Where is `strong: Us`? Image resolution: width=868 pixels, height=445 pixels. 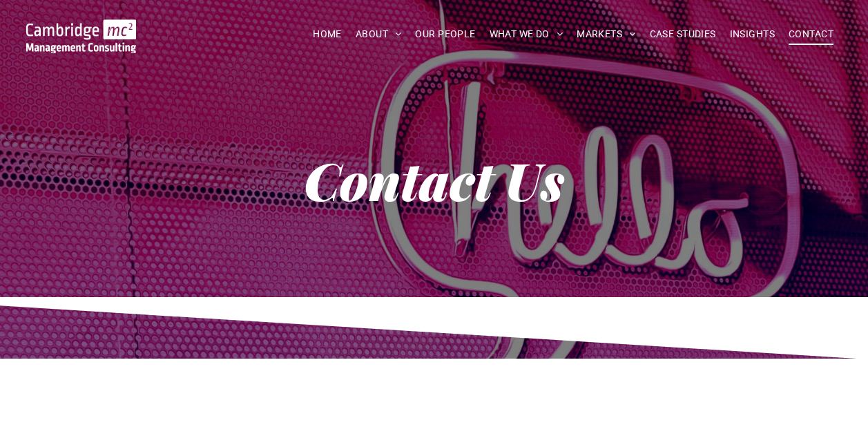
strong: Us is located at coordinates (534, 179).